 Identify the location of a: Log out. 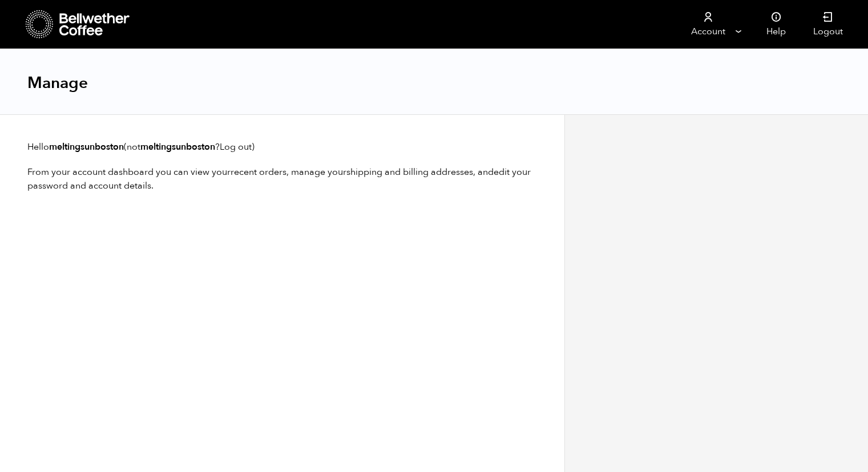
(236, 147).